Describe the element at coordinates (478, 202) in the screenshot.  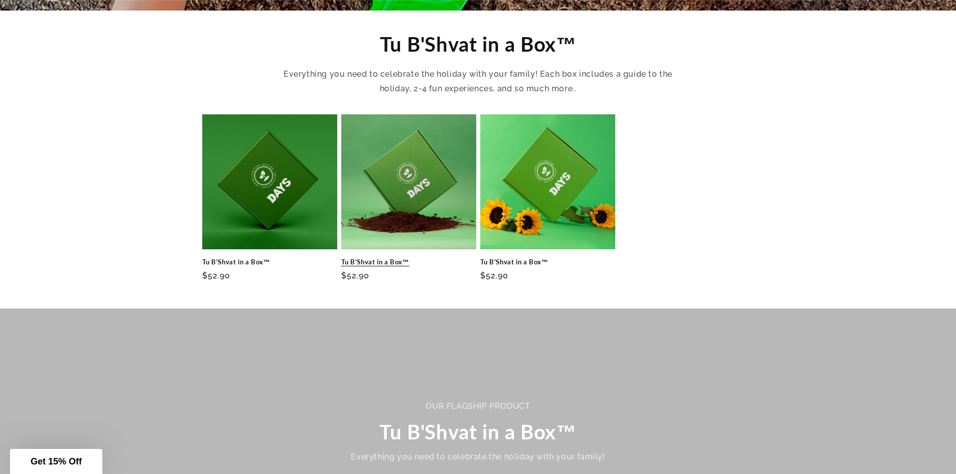
I see `ul: Slider` at that location.